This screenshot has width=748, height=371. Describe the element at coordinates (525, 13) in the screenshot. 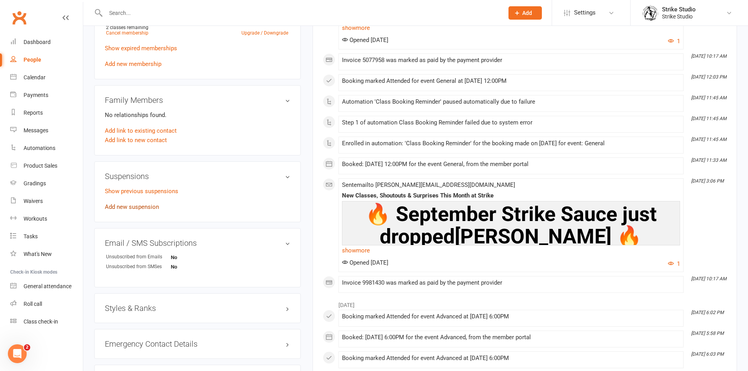

I see `button: Add` at that location.